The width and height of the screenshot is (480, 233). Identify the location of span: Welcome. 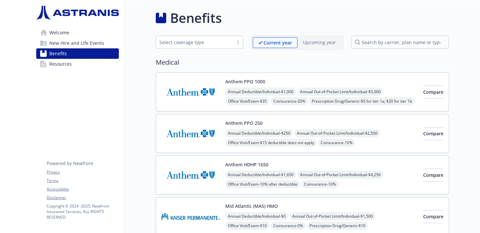
(59, 33).